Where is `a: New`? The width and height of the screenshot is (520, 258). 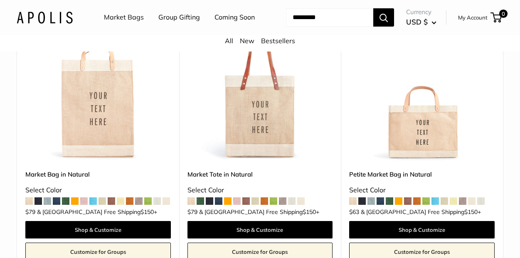 a: New is located at coordinates (247, 41).